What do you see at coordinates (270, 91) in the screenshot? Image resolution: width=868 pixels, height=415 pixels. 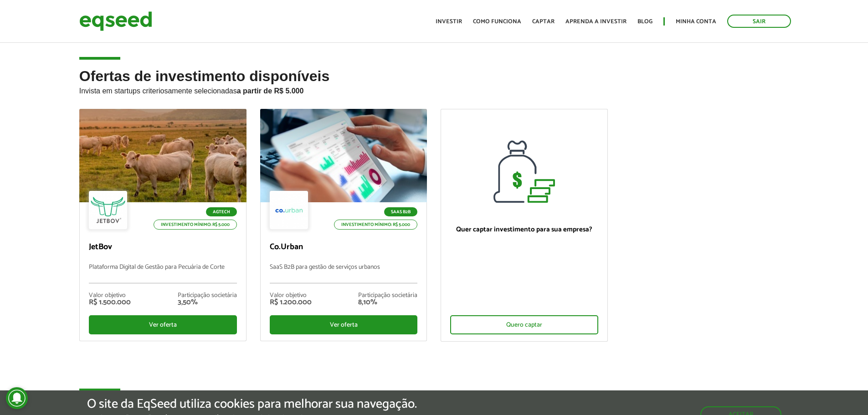 I see `strong: a partir de R$ 5.000` at bounding box center [270, 91].